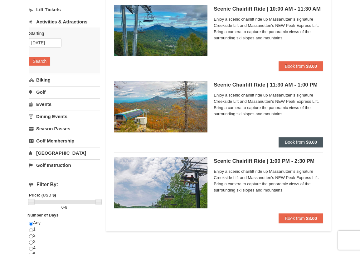 Image resolution: width=360 pixels, height=254 pixels. Describe the element at coordinates (64, 22) in the screenshot. I see `a: Activities & Attractions` at that location.